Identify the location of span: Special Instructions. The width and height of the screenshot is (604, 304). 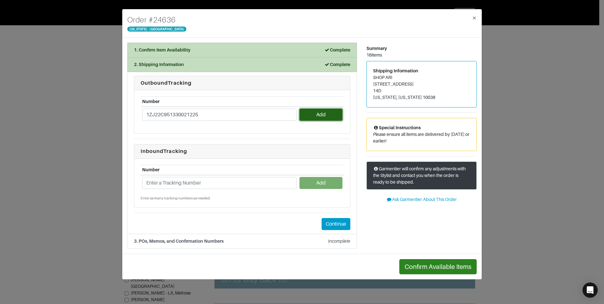
(397, 128).